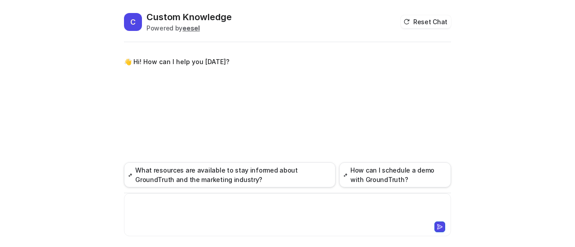 The height and width of the screenshot is (247, 575). I want to click on h2: Custom Knowledge, so click(189, 17).